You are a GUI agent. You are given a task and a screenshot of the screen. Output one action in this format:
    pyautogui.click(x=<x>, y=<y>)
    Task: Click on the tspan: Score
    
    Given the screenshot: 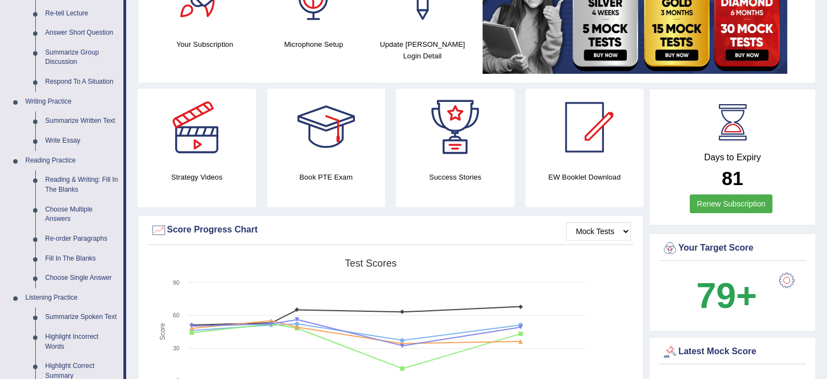 What is the action you would take?
    pyautogui.click(x=162, y=332)
    